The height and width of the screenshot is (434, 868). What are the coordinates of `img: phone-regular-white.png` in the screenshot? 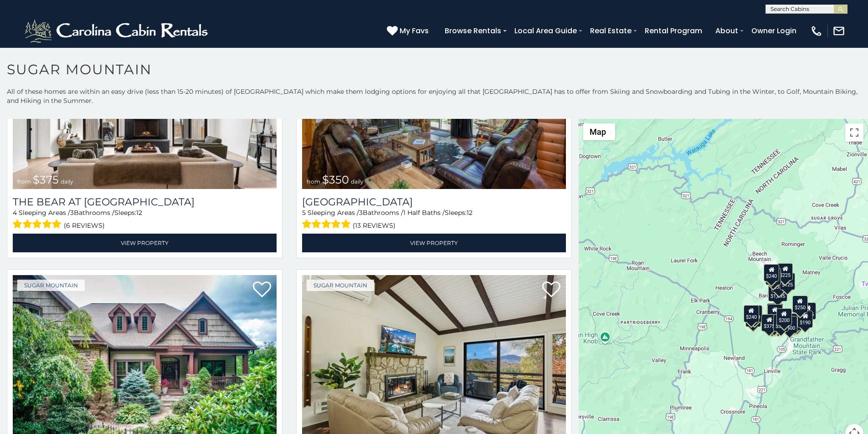 It's located at (816, 31).